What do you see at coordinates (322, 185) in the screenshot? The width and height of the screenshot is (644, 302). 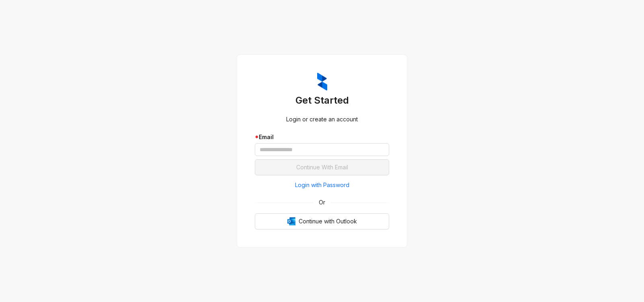 I see `span: Login with Password` at bounding box center [322, 185].